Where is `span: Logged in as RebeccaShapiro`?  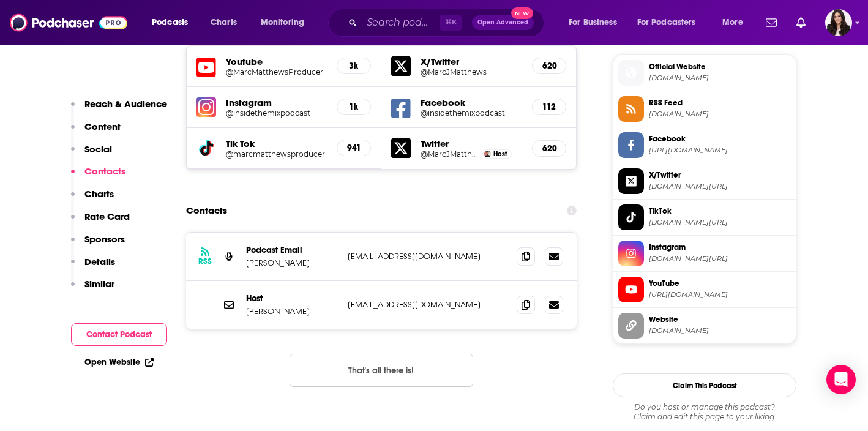
span: Logged in as RebeccaShapiro is located at coordinates (839, 22).